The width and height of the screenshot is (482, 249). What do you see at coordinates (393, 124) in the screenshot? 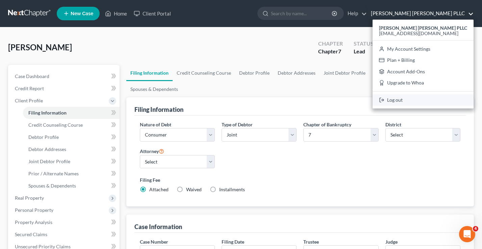
I see `label: District` at bounding box center [393, 124].